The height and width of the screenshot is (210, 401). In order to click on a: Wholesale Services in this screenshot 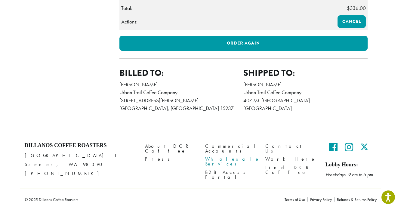, I will do `click(230, 161)`.